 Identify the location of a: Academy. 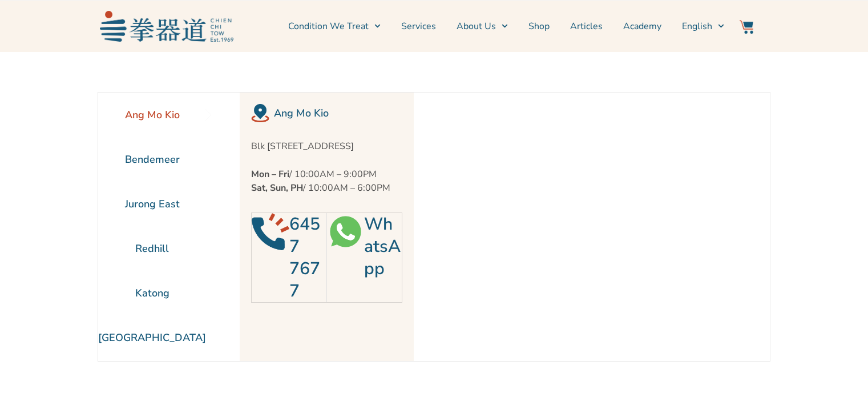
(643, 26).